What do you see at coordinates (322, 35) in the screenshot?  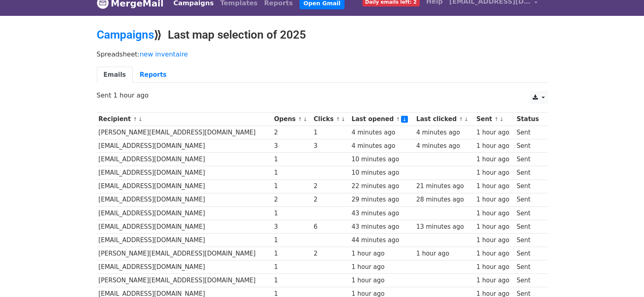 I see `h2: ⟫ Last map selection of 2025` at bounding box center [322, 35].